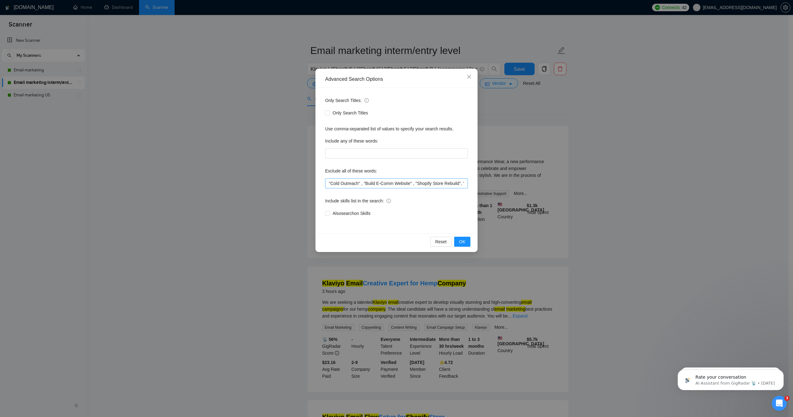 This screenshot has height=417, width=793. I want to click on span: close, so click(469, 77).